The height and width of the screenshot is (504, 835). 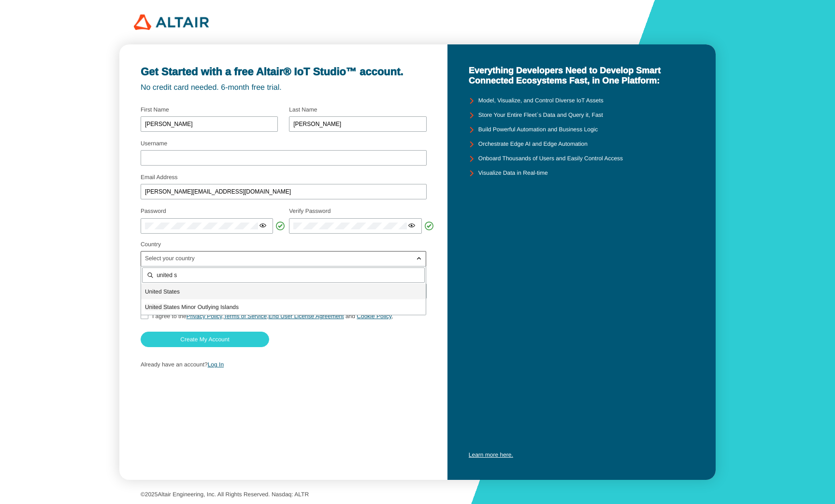 What do you see at coordinates (541, 116) in the screenshot?
I see `unity-typography: Store Your Entire Fleet`s Data and Query it, Fast` at bounding box center [541, 116].